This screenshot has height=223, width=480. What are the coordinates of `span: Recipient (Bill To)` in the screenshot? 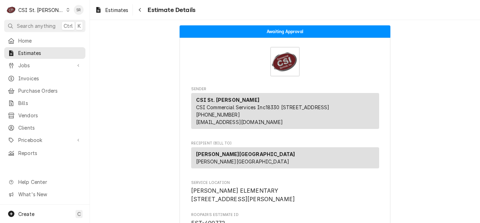 It's located at (285, 143).